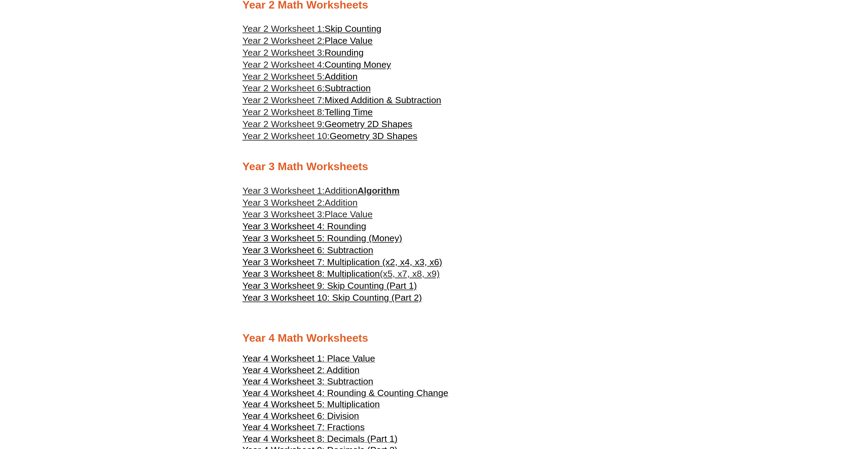 The height and width of the screenshot is (449, 868). Describe the element at coordinates (434, 167) in the screenshot. I see `h2: Year 3 Math Worksheets` at that location.